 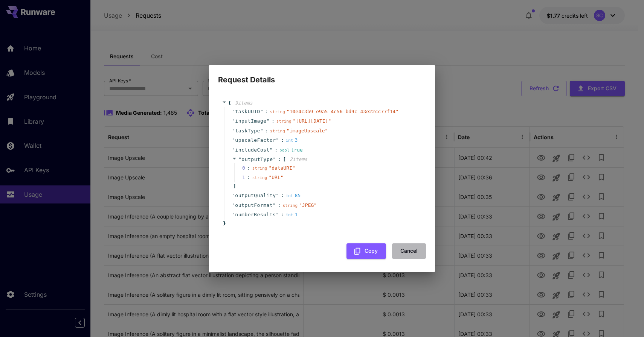 What do you see at coordinates (285, 150) in the screenshot?
I see `span: bool` at bounding box center [285, 150].